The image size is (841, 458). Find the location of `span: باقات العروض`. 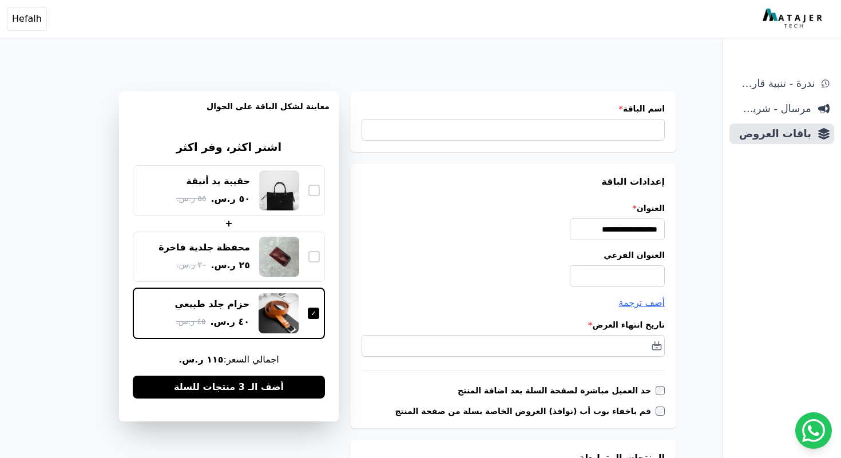

span: باقات العروض is located at coordinates (772, 134).